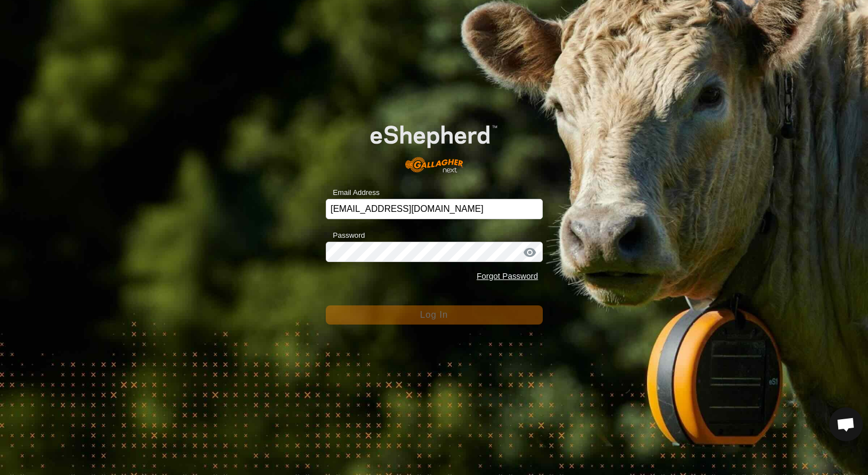 This screenshot has width=868, height=475. I want to click on input: Email Address, so click(434, 209).